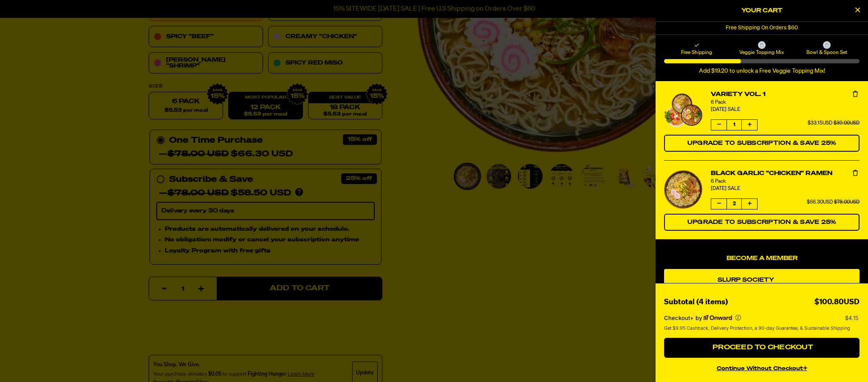 Image resolution: width=868 pixels, height=382 pixels. What do you see at coordinates (785, 174) in the screenshot?
I see `a: Black Garlic "Chicken" Ramen` at bounding box center [785, 174].